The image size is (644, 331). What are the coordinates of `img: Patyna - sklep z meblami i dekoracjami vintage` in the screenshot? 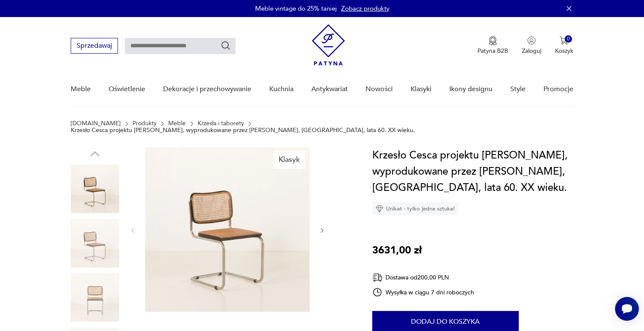 It's located at (328, 45).